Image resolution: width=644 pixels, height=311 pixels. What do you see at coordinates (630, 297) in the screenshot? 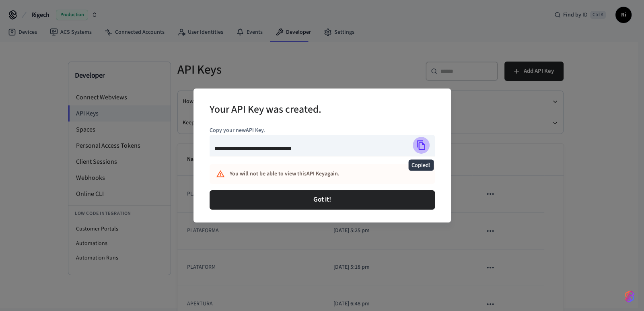
I see `img: SeamLogoGradient.69752ec5.svg` at bounding box center [630, 297].